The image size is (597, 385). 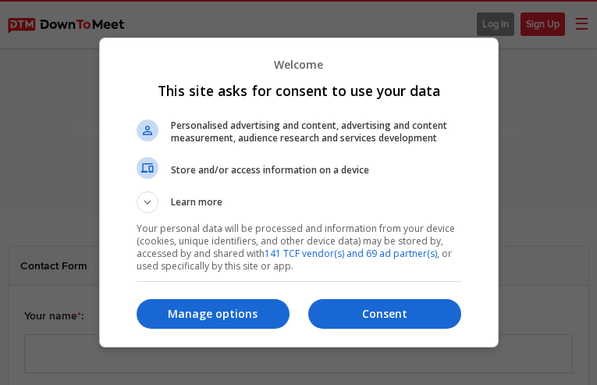 What do you see at coordinates (213, 314) in the screenshot?
I see `p: Manage options` at bounding box center [213, 314].